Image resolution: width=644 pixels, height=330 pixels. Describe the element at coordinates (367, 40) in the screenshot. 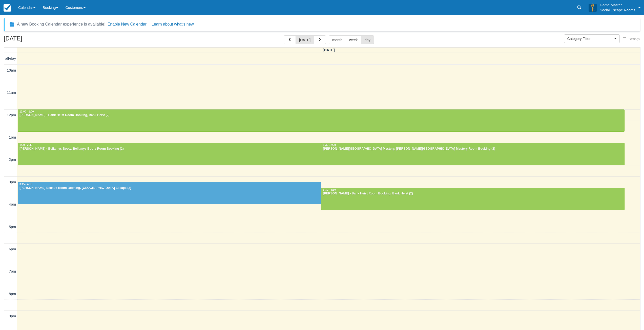

I see `button: day` at that location.